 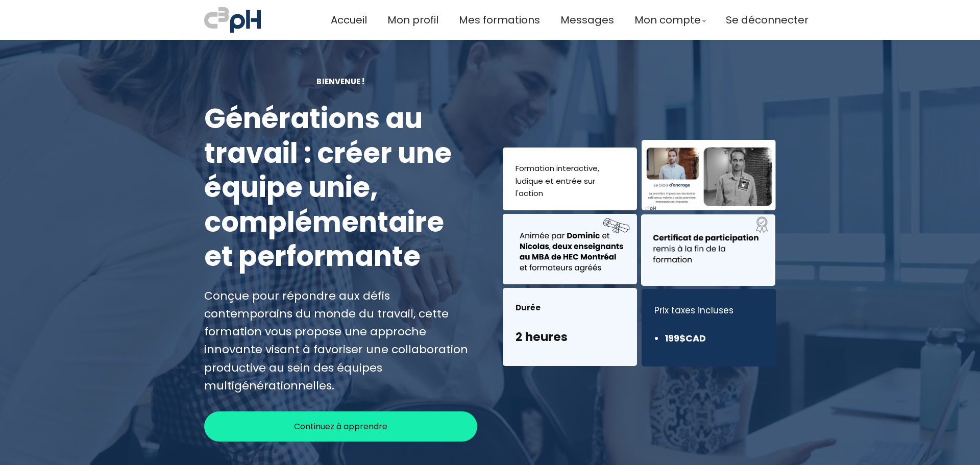 I want to click on a: Accueil, so click(x=348, y=19).